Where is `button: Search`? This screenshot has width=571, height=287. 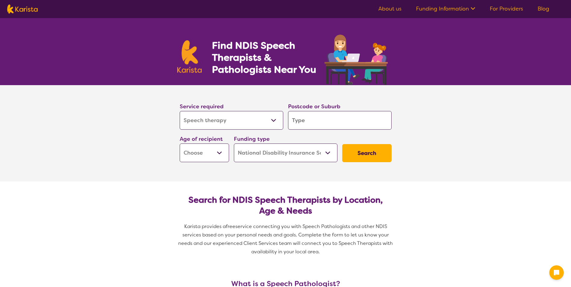 button: Search is located at coordinates (367, 153).